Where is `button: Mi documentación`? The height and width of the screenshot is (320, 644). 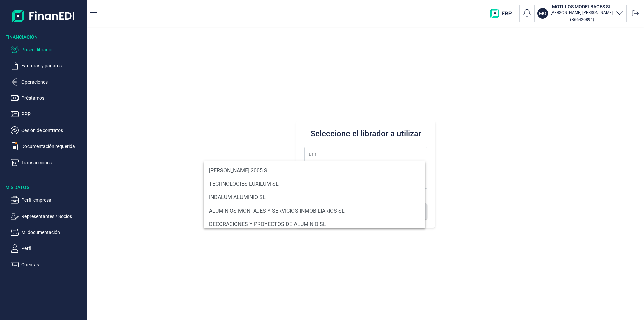 button: Mi documentación is located at coordinates (48, 232).